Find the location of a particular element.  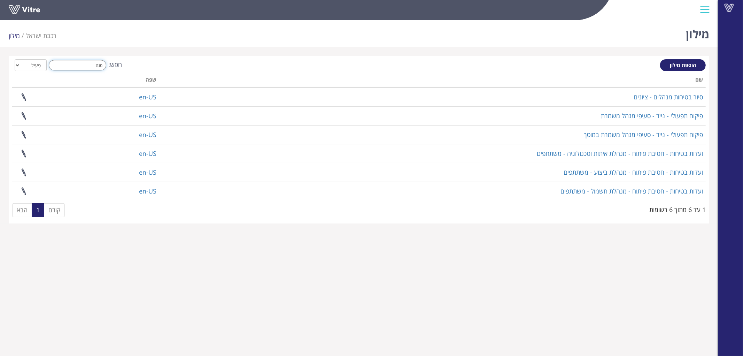

div: 1 עד 6 מתוך 6 רשומות is located at coordinates (678, 208).